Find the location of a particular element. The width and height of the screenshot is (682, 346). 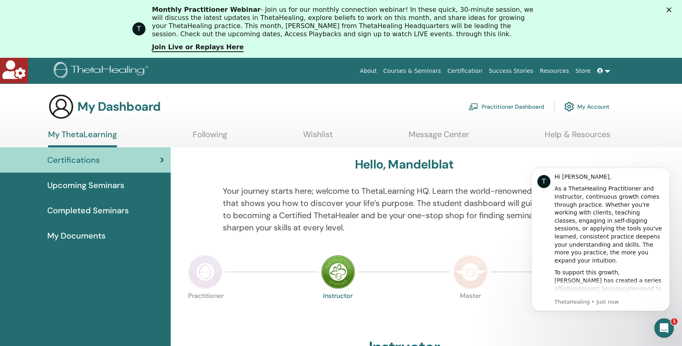

a: Practitioner Dashboard is located at coordinates (506, 107).